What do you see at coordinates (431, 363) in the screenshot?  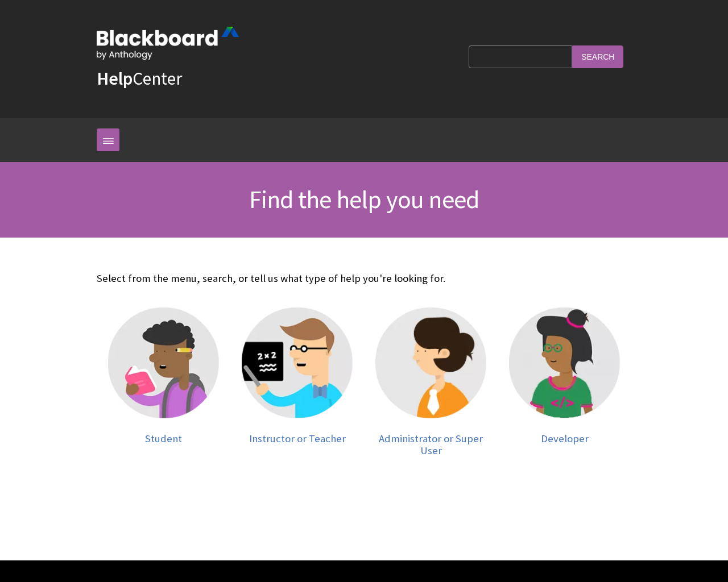 I see `img: Administrator` at bounding box center [431, 363].